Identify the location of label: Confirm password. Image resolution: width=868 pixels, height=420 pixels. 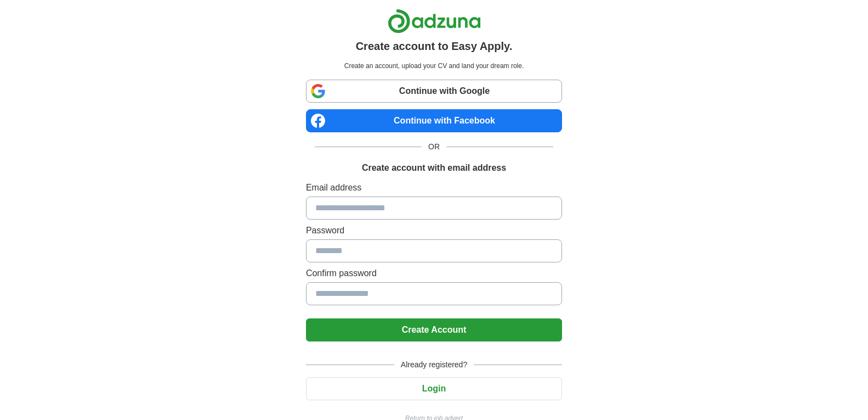
(434, 274).